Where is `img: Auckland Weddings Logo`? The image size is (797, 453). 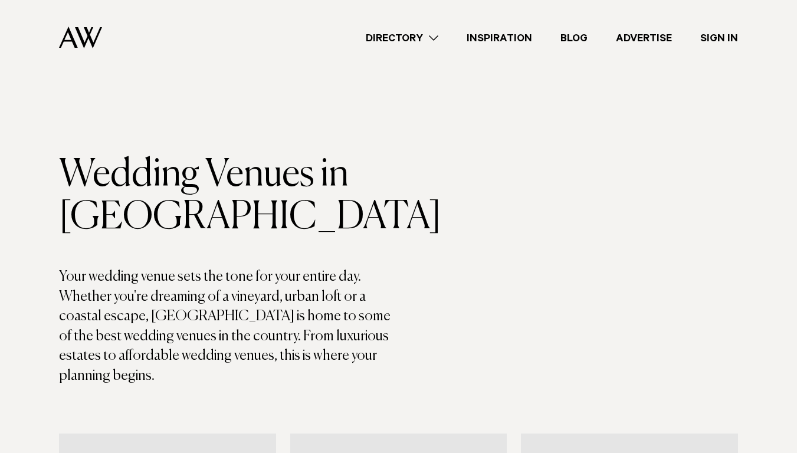 img: Auckland Weddings Logo is located at coordinates (80, 37).